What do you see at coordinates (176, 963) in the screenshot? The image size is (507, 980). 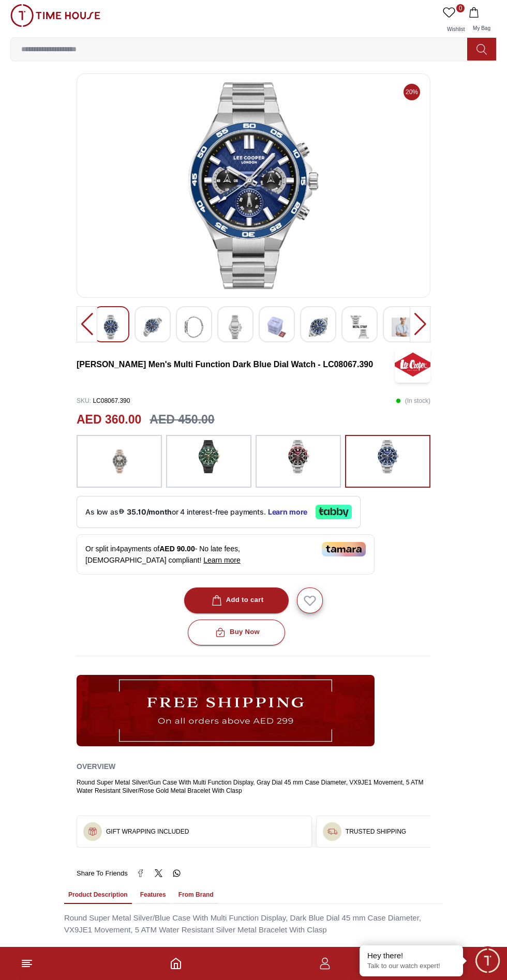 I see `a: Home` at bounding box center [176, 963].